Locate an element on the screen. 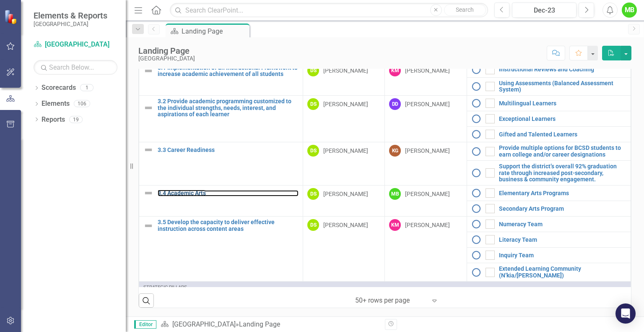  a: Provide multiple options for BCSD students to earn college and/or career designations is located at coordinates (563, 151).